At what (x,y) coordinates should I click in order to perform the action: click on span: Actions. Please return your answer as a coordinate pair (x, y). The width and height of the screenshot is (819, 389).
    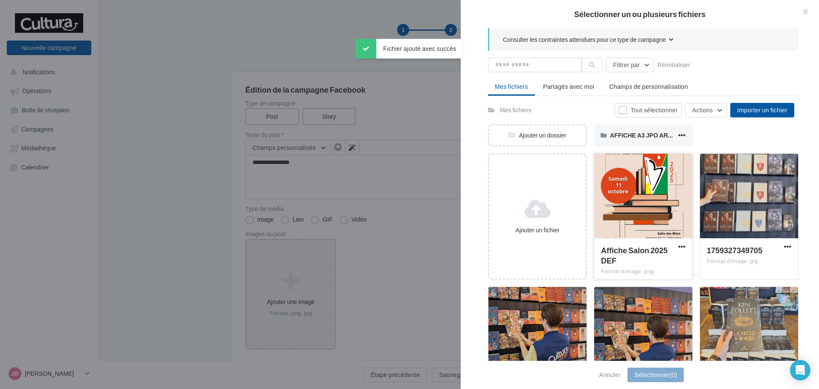
    Looking at the image, I should click on (703, 110).